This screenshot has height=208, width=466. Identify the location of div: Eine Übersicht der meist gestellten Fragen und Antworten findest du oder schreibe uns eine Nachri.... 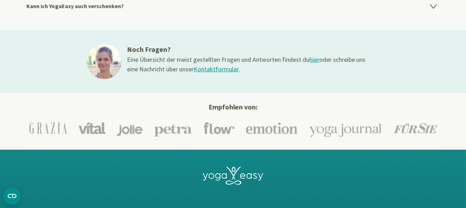
(247, 64).